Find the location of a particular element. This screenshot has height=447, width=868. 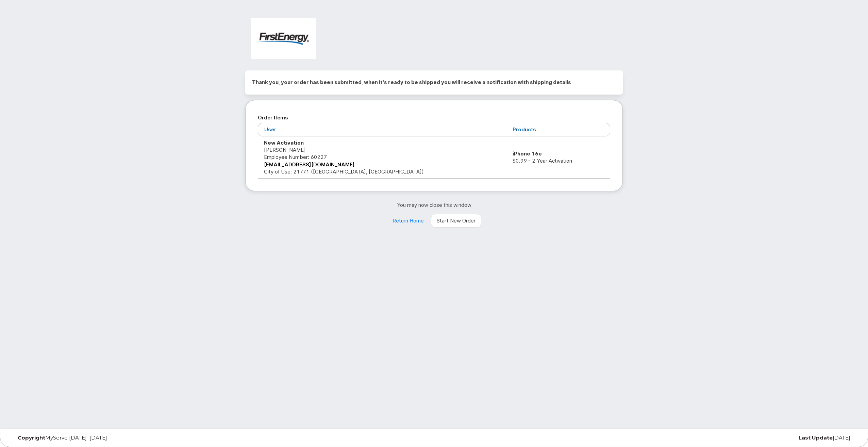

a: Start New Order is located at coordinates (456, 221).